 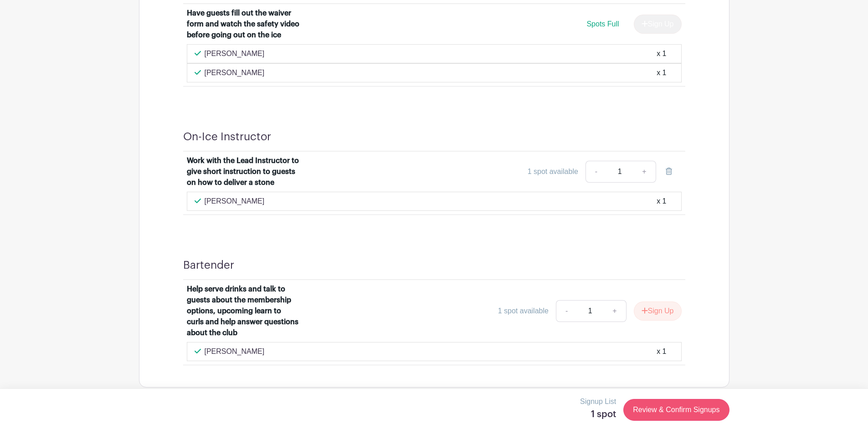 What do you see at coordinates (676, 409) in the screenshot?
I see `a: Review & Confirm Signups` at bounding box center [676, 409].